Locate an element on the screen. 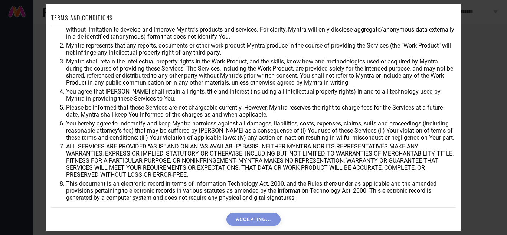 The height and width of the screenshot is (235, 507). li: This document is an electronic record in terms of Information Technology Act, 2000, and the Rules... is located at coordinates (261, 190).